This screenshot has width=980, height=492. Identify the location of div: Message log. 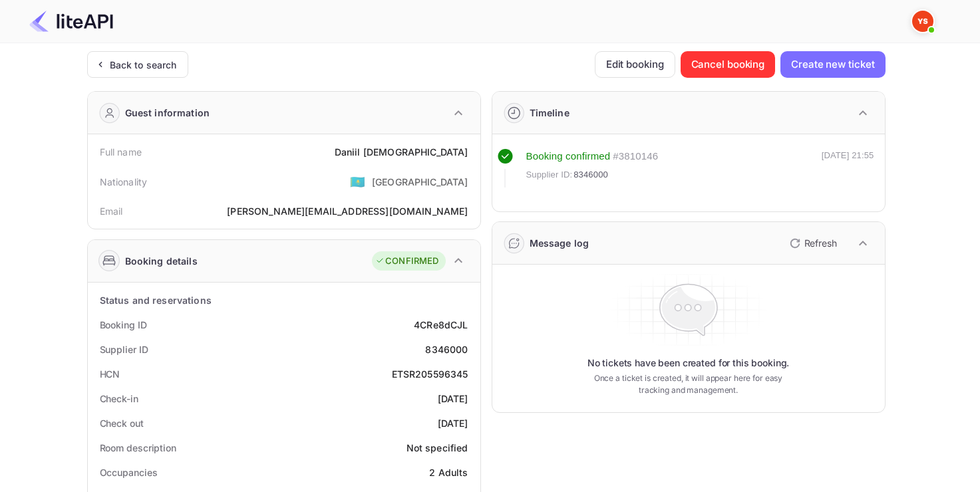
(559, 243).